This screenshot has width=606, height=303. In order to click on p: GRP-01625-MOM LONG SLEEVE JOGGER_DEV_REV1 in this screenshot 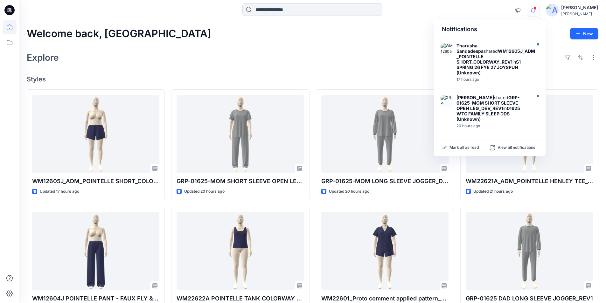, I will do `click(385, 181)`.